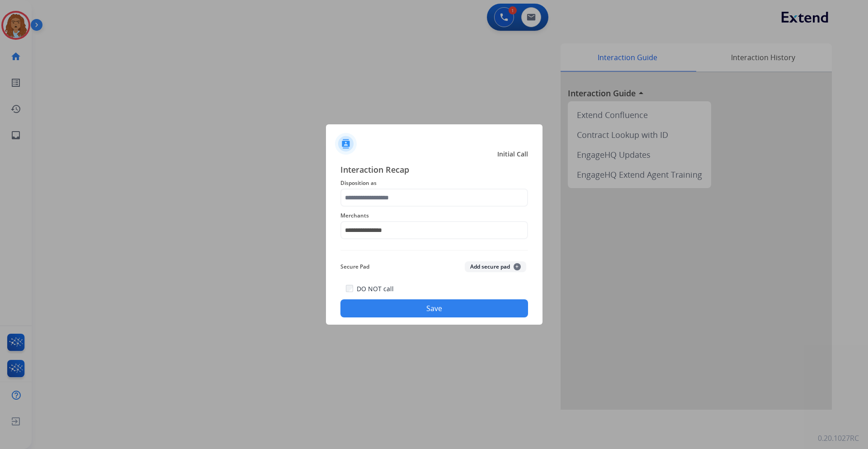 Image resolution: width=868 pixels, height=449 pixels. What do you see at coordinates (346, 144) in the screenshot?
I see `img: contactIcon` at bounding box center [346, 144].